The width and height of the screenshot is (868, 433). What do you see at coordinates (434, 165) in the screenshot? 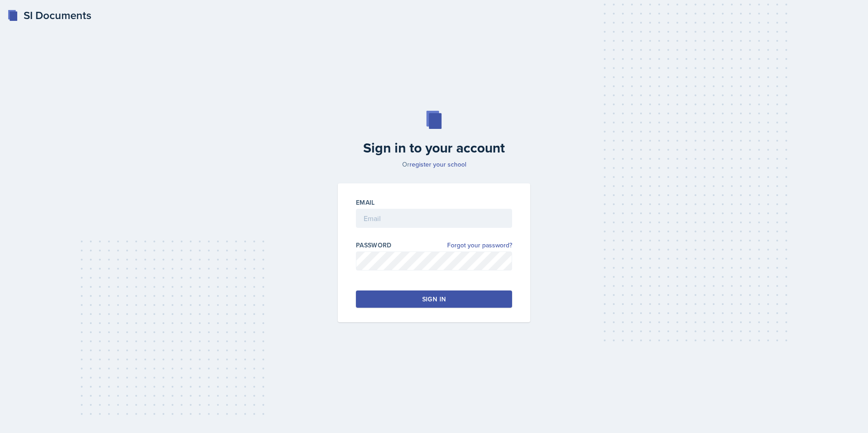
I see `p: Or` at bounding box center [434, 165].